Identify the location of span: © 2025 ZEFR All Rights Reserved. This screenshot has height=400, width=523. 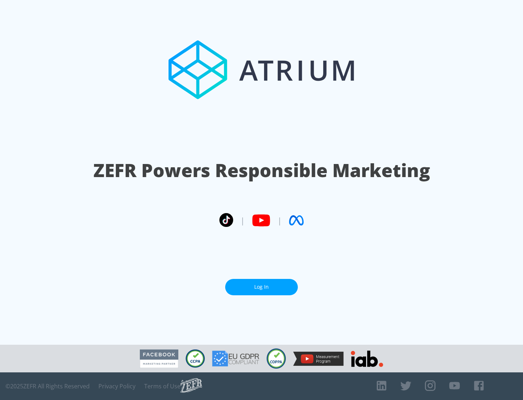
(48, 386).